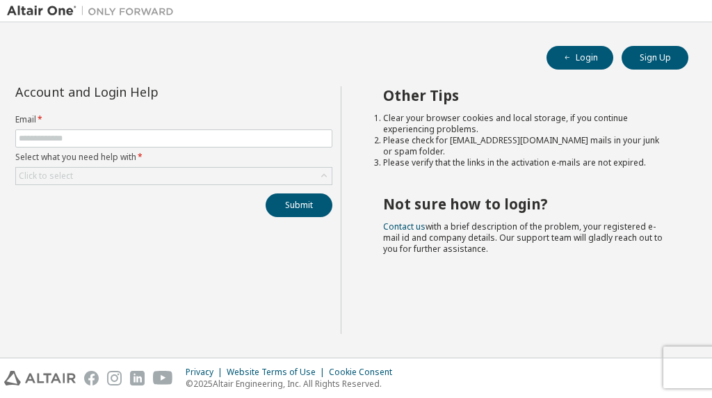 The image size is (712, 398). Describe the element at coordinates (523, 237) in the screenshot. I see `span: with a brief description of the problem, your registered e-mail id and company details. Our suppo...` at that location.